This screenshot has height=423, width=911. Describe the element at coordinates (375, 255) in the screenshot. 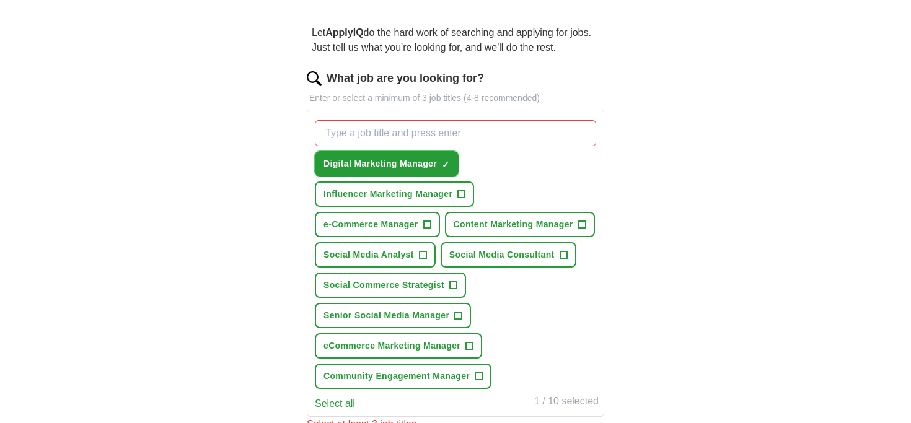

I see `button: Social Media Analyst` at that location.